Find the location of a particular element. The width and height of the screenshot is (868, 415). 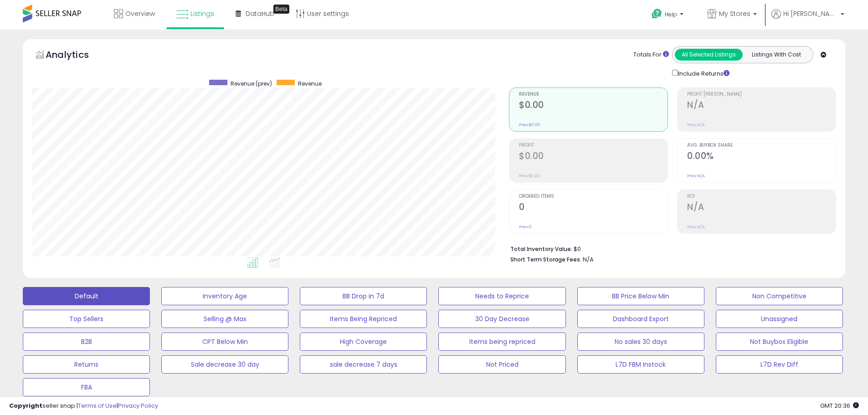

div: Tooltip anchor is located at coordinates (281, 9).